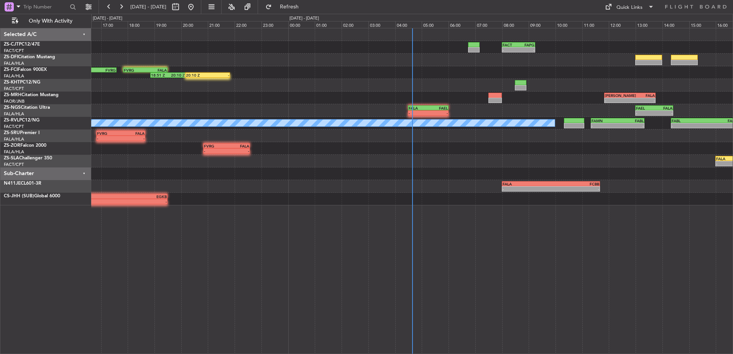 This screenshot has height=354, width=733. I want to click on span: ZS-SLA, so click(12, 158).